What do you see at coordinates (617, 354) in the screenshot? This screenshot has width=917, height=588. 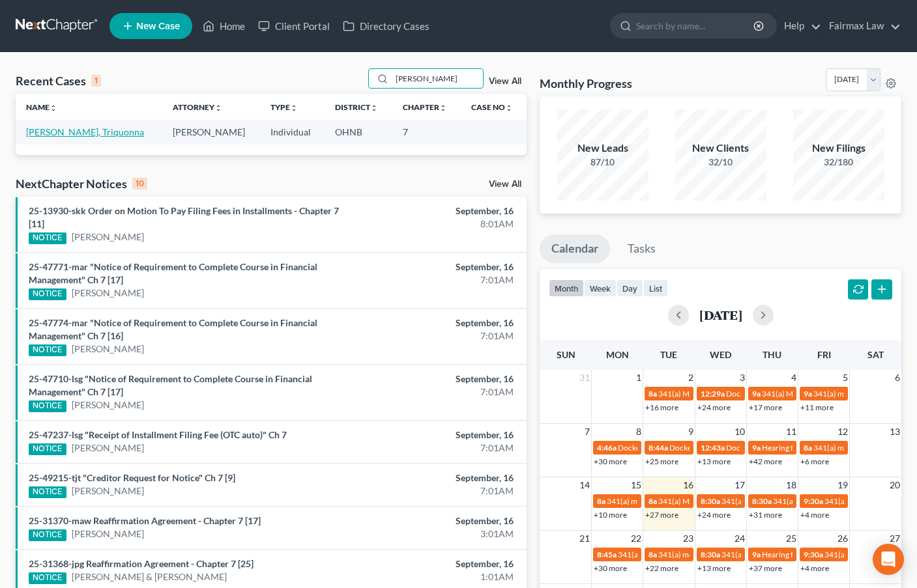 I see `span: Mon` at bounding box center [617, 354].